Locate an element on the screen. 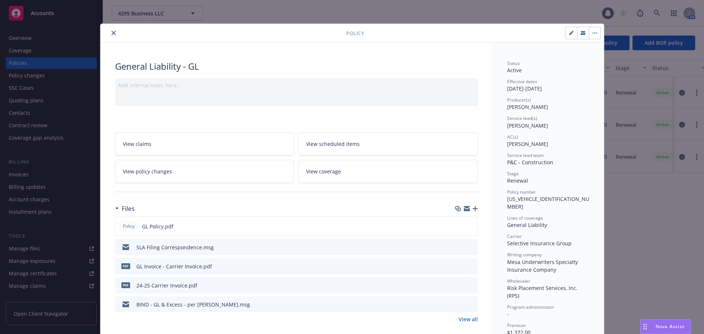 Image resolution: width=704 pixels, height=334 pixels. div: Files is located at coordinates (125, 209).